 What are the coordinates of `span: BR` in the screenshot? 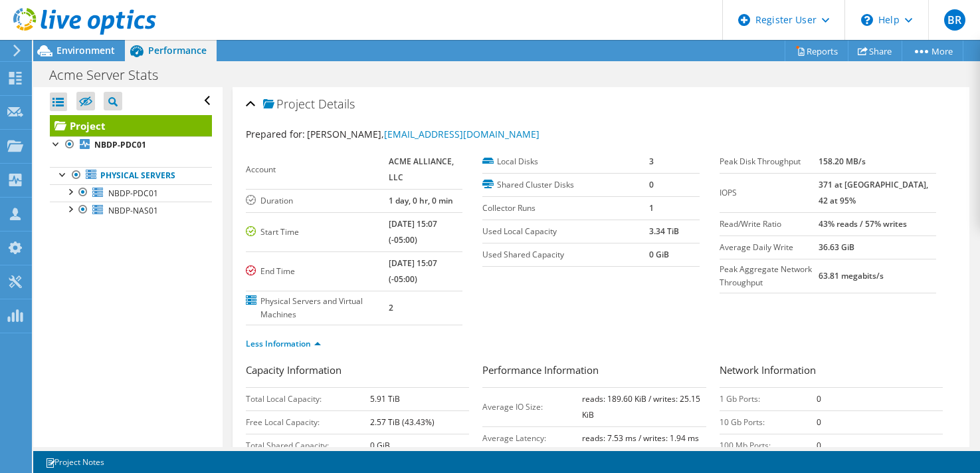 It's located at (955, 20).